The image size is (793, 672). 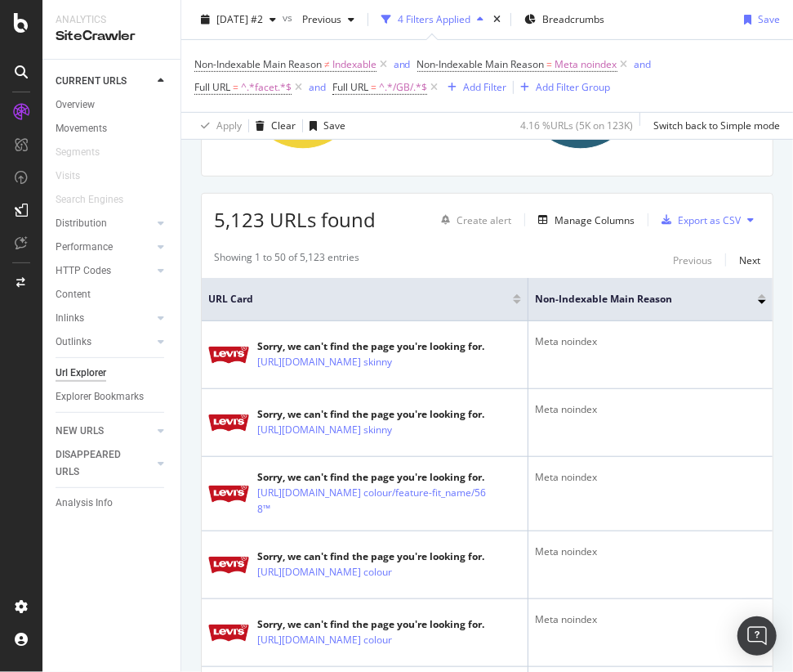 I want to click on div: Create alert, so click(x=483, y=220).